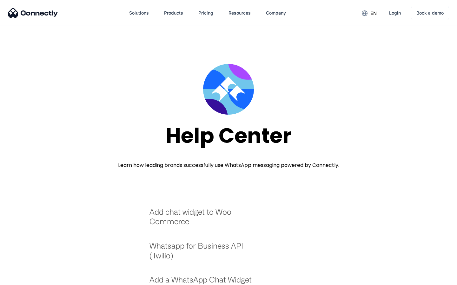 The width and height of the screenshot is (457, 285). I want to click on div: Pricing, so click(206, 13).